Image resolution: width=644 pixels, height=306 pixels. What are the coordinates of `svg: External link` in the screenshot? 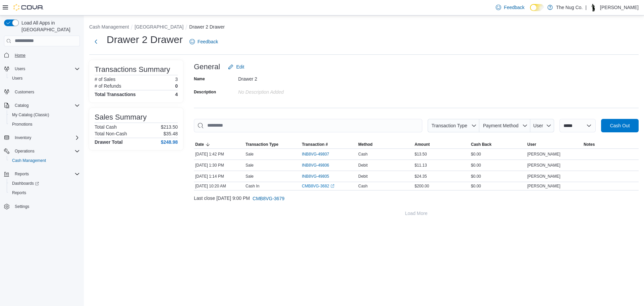 It's located at (333, 186).